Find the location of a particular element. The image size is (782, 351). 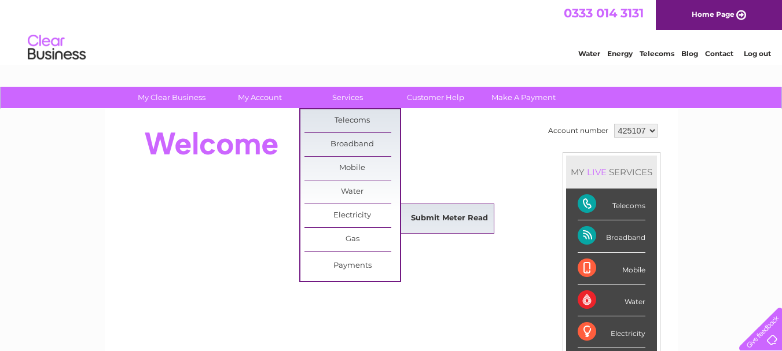

a: Mobile is located at coordinates (352, 168).